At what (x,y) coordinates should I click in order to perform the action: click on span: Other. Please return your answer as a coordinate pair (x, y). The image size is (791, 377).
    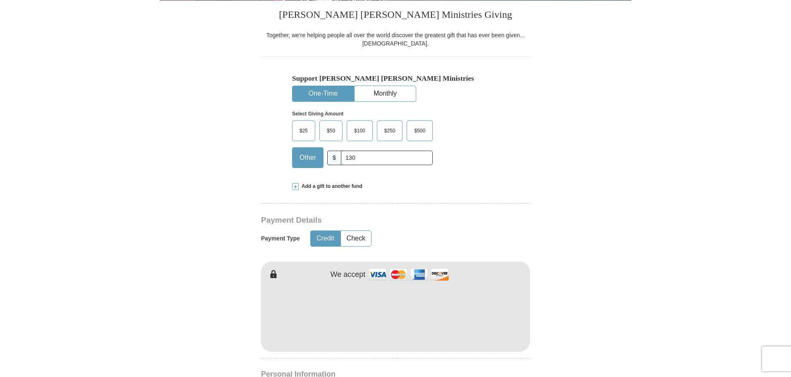
    Looking at the image, I should click on (308, 158).